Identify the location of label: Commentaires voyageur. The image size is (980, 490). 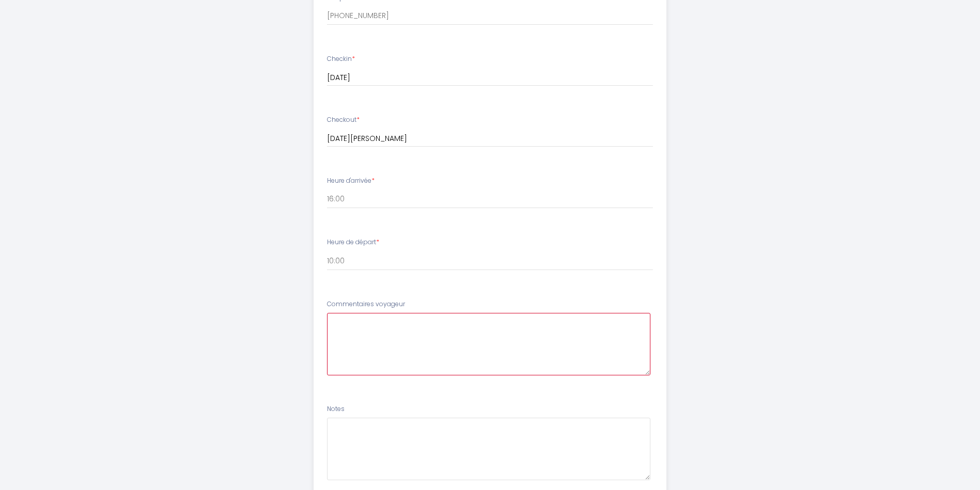
(365, 305).